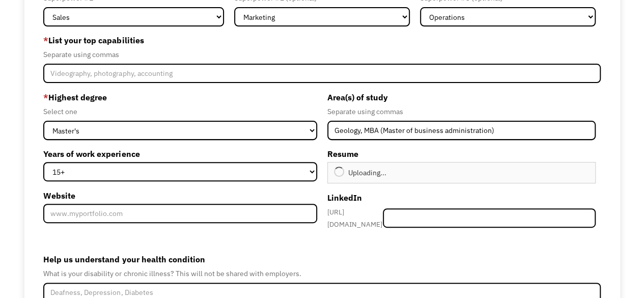 The image size is (644, 298). What do you see at coordinates (180, 214) in the screenshot?
I see `input: www.myportfolio.com` at bounding box center [180, 214].